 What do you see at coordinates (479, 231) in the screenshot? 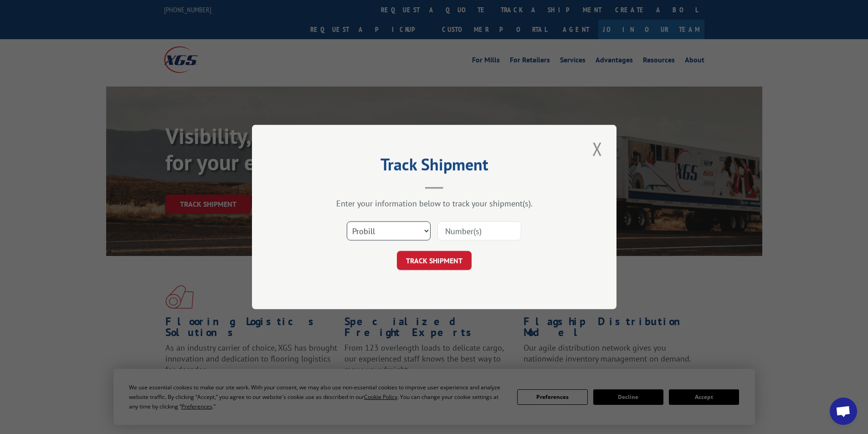
I see `input: Number(s)` at bounding box center [479, 231].